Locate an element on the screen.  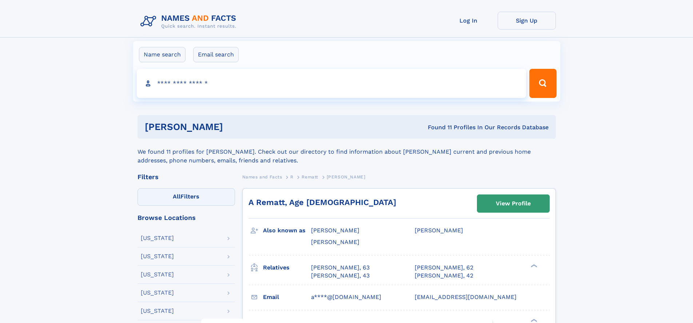
a: Log In is located at coordinates (469, 20).